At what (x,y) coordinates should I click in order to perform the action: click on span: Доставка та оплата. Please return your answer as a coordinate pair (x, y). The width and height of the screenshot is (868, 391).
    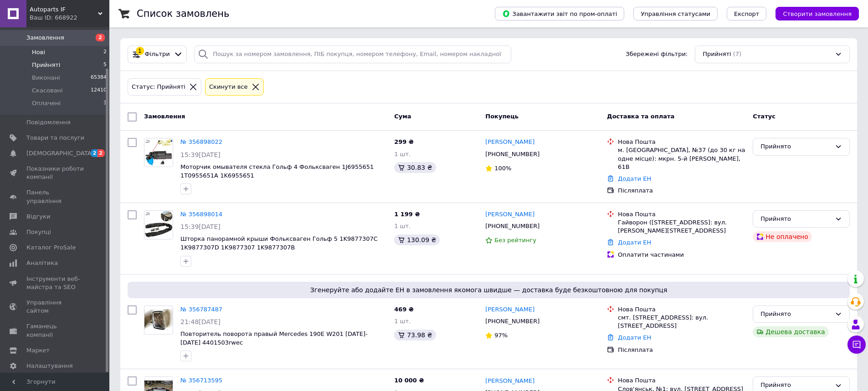
    Looking at the image, I should click on (640, 116).